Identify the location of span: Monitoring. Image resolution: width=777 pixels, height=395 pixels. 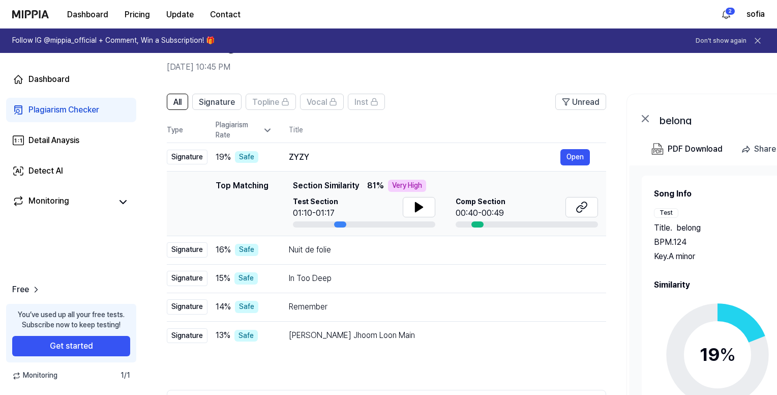
(35, 375).